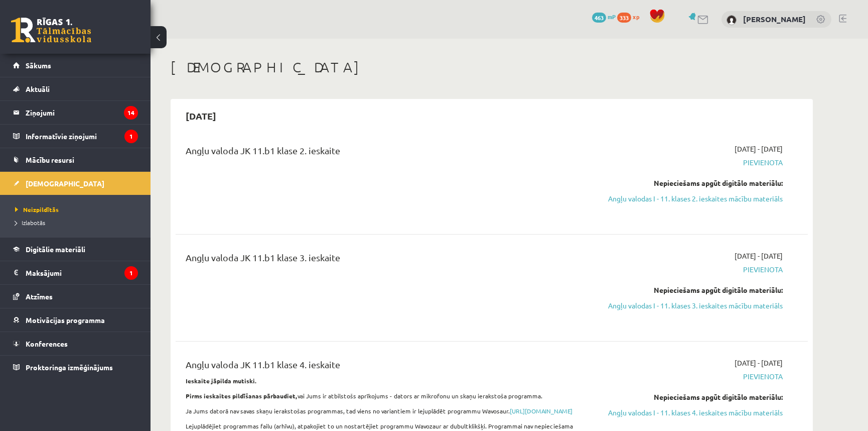 This screenshot has width=868, height=431. Describe the element at coordinates (688, 305) in the screenshot. I see `a: Angļu valodas I - 11. klases 3. ieskaites mācību materiāls` at that location.